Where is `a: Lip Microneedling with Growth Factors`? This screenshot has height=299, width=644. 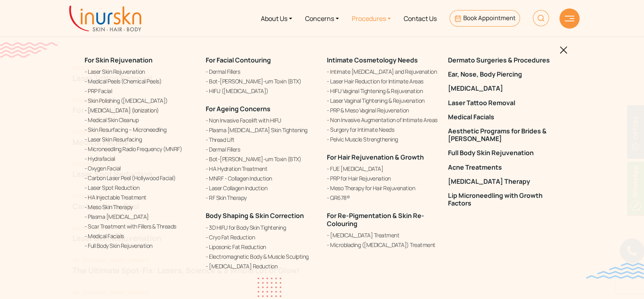 a: Lip Microneedling with Growth Factors is located at coordinates (503, 200).